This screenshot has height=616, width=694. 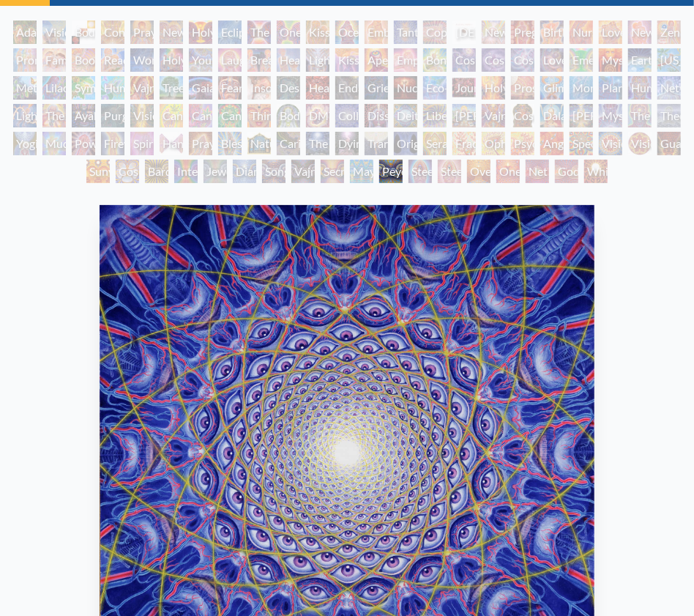 I want to click on div: Monochord, so click(x=581, y=88).